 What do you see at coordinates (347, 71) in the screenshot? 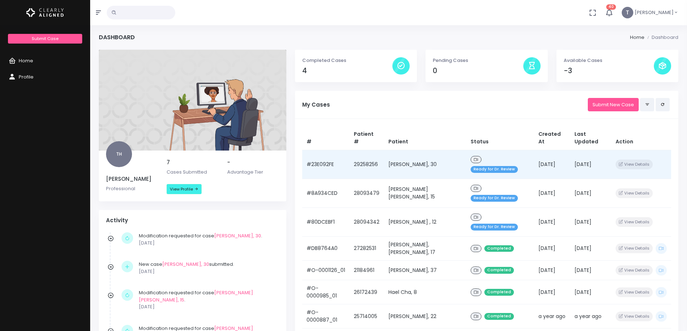
I see `h4: 4` at bounding box center [347, 71].